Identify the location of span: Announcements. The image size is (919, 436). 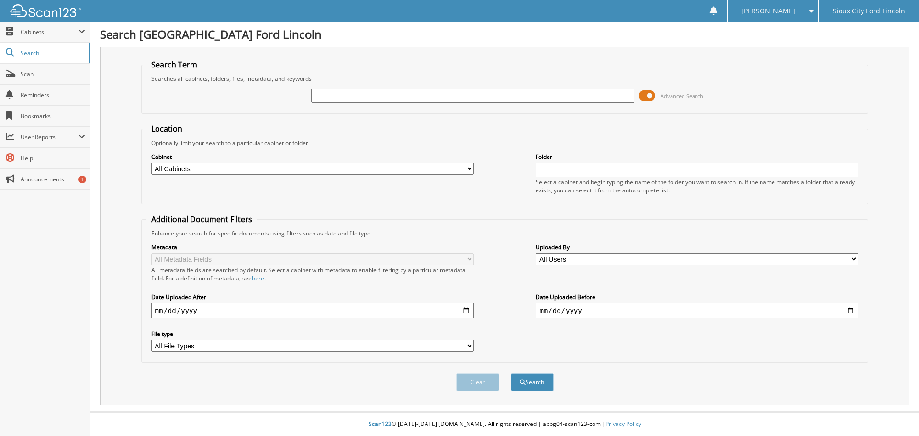
(53, 179).